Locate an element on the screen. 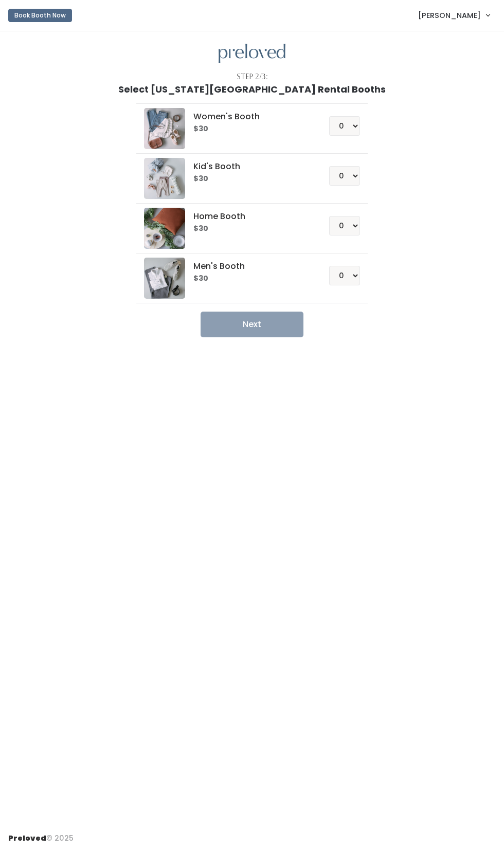  h5: Kid's Booth is located at coordinates (249, 167).